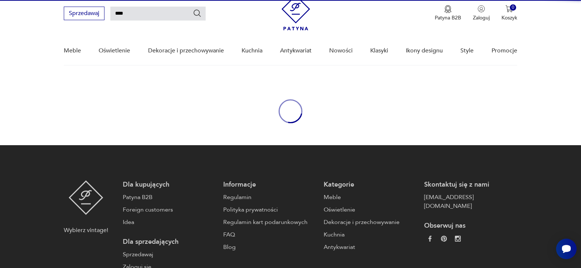 Image resolution: width=581 pixels, height=268 pixels. What do you see at coordinates (444, 239) in the screenshot?
I see `img: 37d27d81a828e637adc9f9cb2e3d3a8a.webp` at bounding box center [444, 239].